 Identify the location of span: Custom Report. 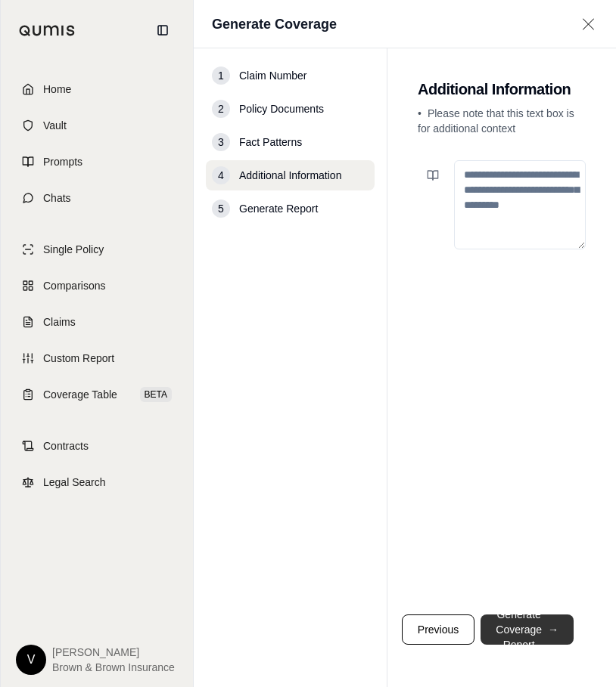
(79, 358).